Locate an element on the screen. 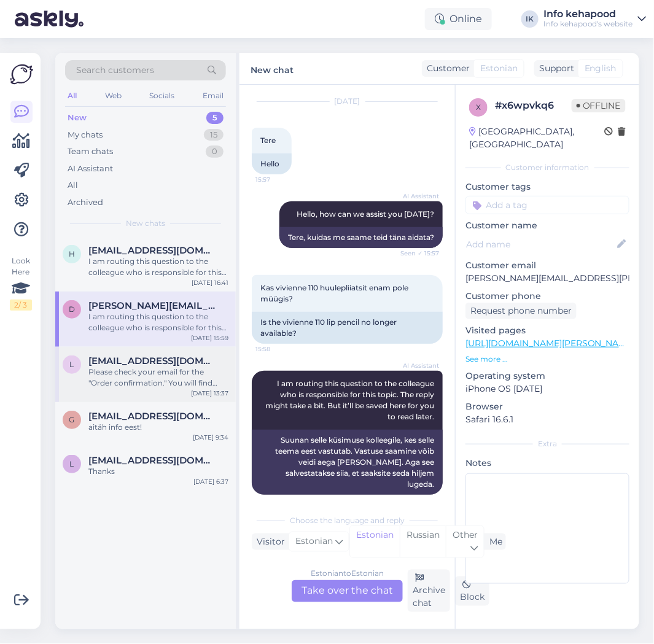  div: Estonian to Estonian is located at coordinates (347, 574).